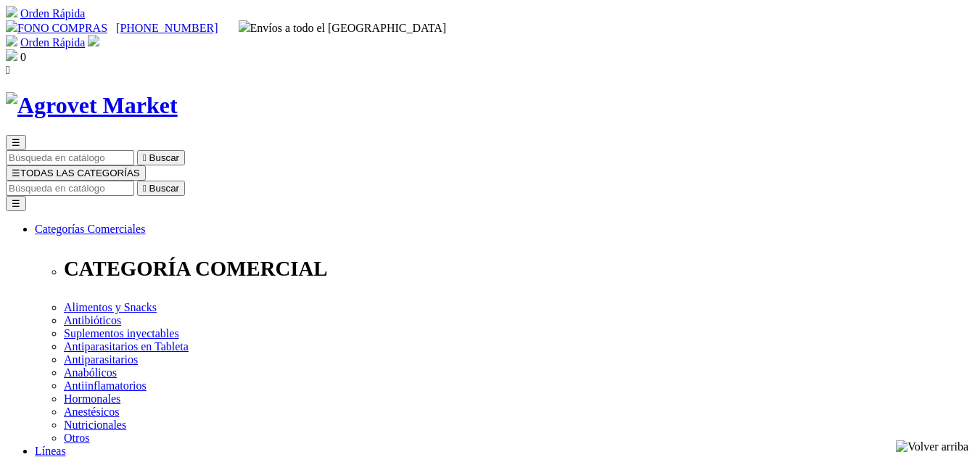 The width and height of the screenshot is (980, 465). Describe the element at coordinates (105, 385) in the screenshot. I see `a: Antiinflamatorios` at that location.